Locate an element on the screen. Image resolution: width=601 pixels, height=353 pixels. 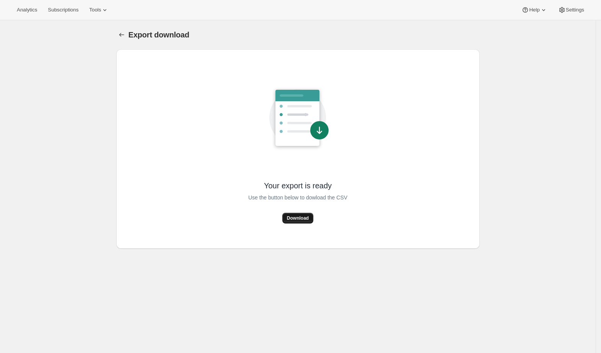
span: Subscriptions is located at coordinates (63, 10).